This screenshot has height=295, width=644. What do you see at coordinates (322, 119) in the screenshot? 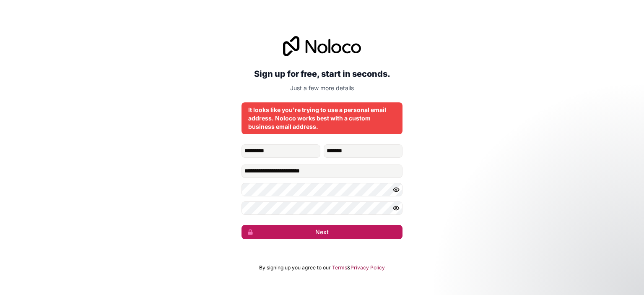
I see `div: It looks like you're trying to use a personal email address. Noloco works best with a custom busi...` at bounding box center [322, 119].